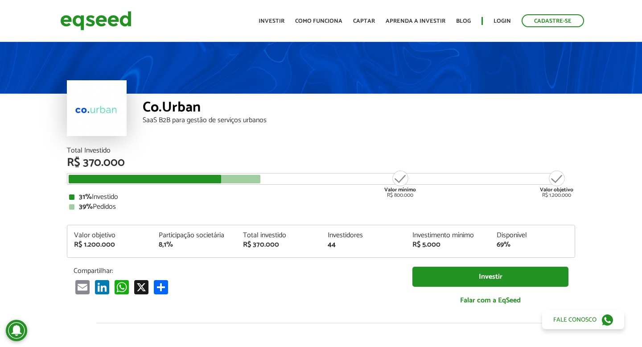 The image size is (642, 347). What do you see at coordinates (448, 235) in the screenshot?
I see `div: Investimento mínimo` at bounding box center [448, 235].